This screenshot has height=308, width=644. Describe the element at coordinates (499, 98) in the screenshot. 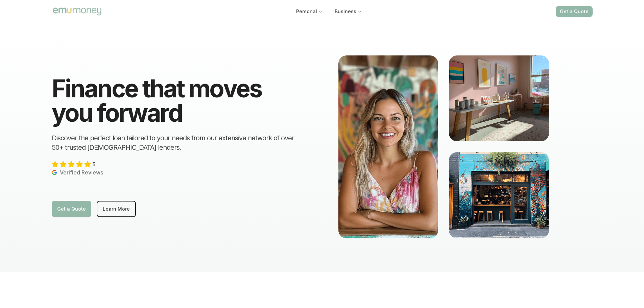

I see `img: Boutique home wares store` at that location.